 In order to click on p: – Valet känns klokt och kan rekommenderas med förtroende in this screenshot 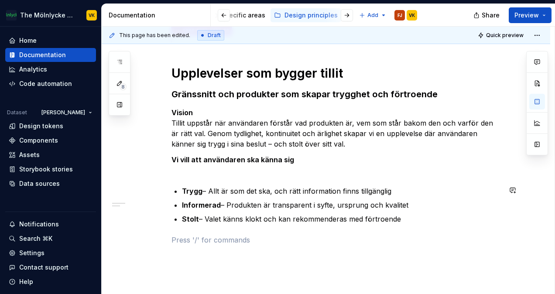, I will do `click(342, 219)`.